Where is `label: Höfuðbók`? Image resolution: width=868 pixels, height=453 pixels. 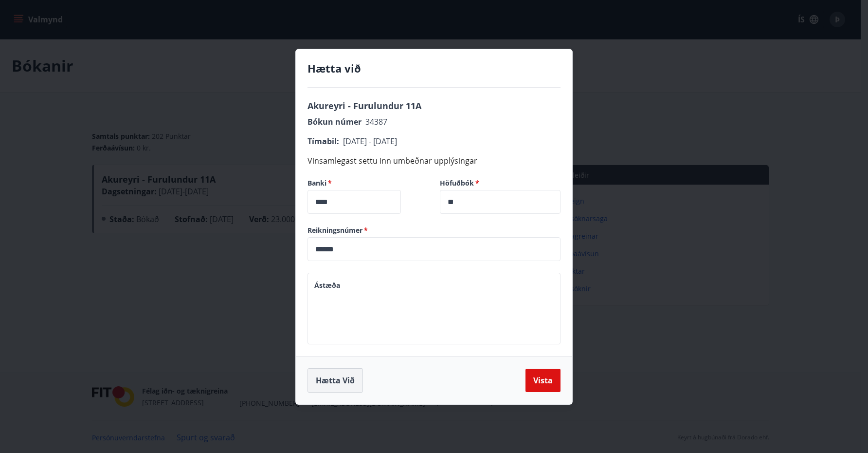
label: Höfuðbók is located at coordinates (501, 183).